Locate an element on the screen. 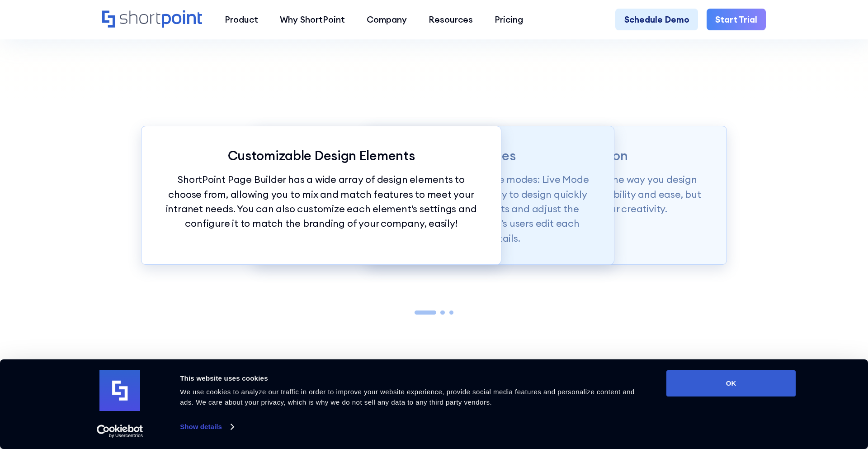 The image size is (868, 449). a: Product is located at coordinates (242, 19).